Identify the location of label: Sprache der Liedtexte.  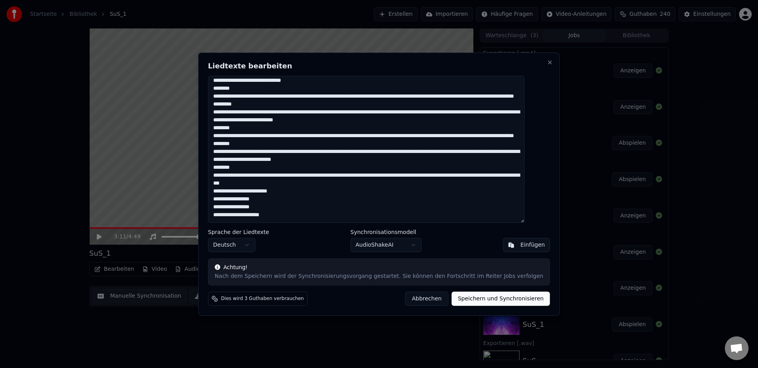
(238, 232).